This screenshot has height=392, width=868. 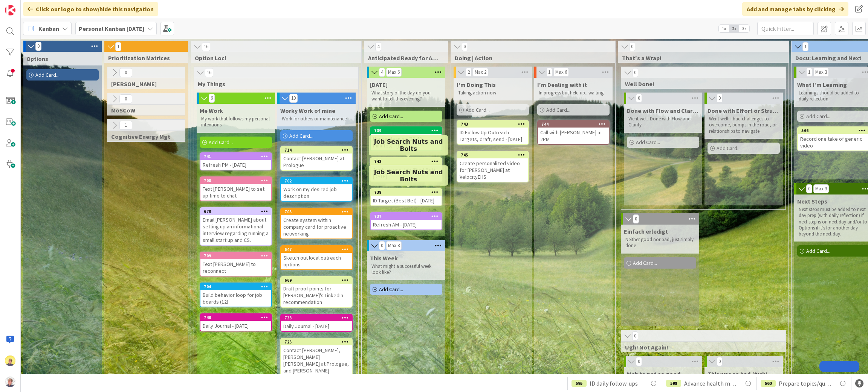 I want to click on p: My work that follows my personal intentions, so click(x=236, y=122).